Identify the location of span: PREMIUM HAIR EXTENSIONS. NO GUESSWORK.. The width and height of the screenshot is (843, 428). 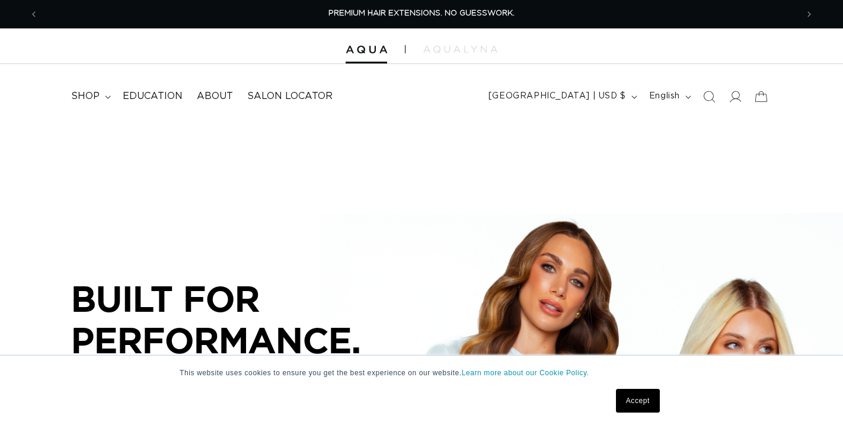
(421, 13).